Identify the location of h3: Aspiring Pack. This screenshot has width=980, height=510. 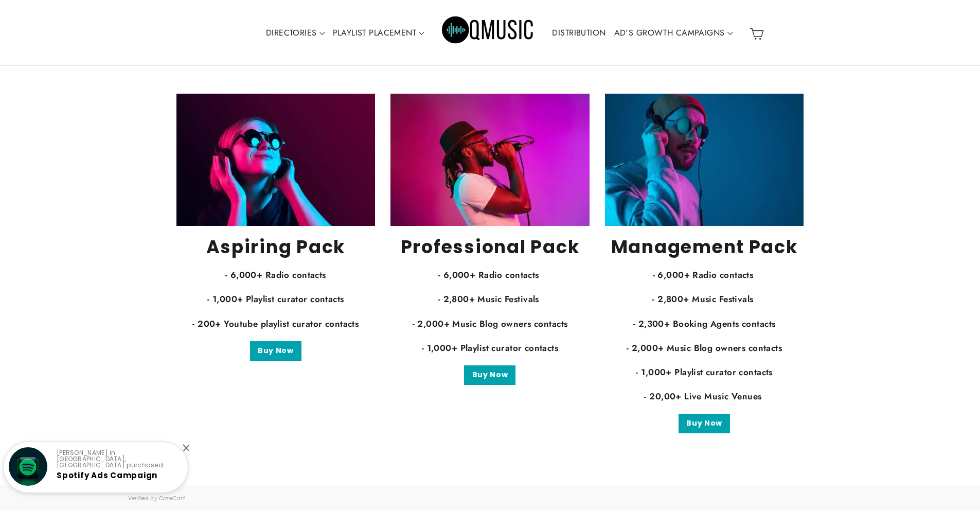
(275, 247).